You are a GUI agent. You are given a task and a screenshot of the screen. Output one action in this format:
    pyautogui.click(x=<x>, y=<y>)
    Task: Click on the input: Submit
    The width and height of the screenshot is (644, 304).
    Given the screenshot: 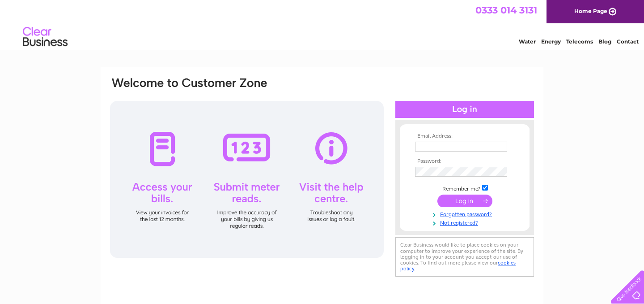 What is the action you would take?
    pyautogui.click(x=465, y=200)
    